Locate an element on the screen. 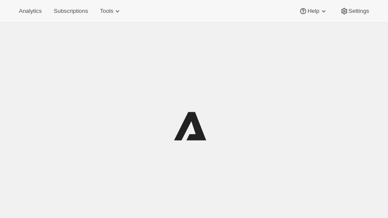 The width and height of the screenshot is (388, 218). button: Help is located at coordinates (313, 11).